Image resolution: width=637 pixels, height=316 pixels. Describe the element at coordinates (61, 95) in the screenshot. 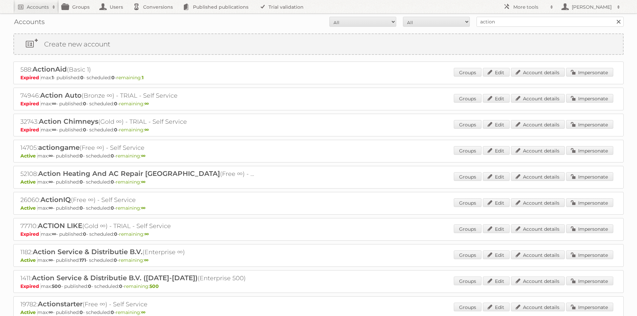

I see `span: Action Auto` at that location.